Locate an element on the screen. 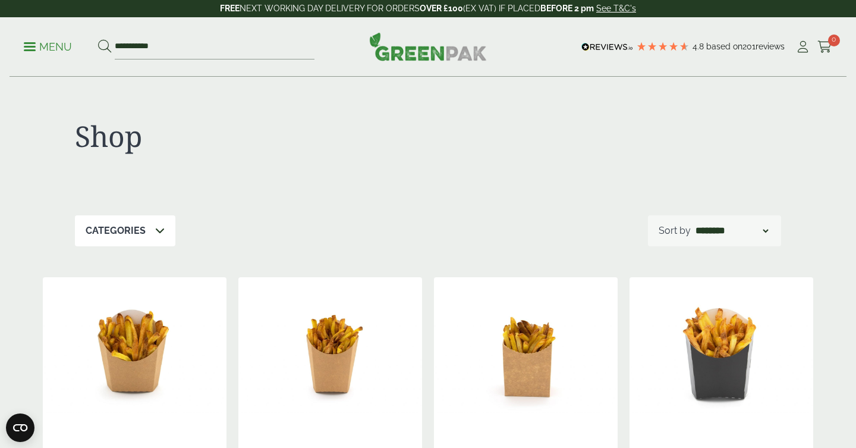  strong: FREE is located at coordinates (229, 8).